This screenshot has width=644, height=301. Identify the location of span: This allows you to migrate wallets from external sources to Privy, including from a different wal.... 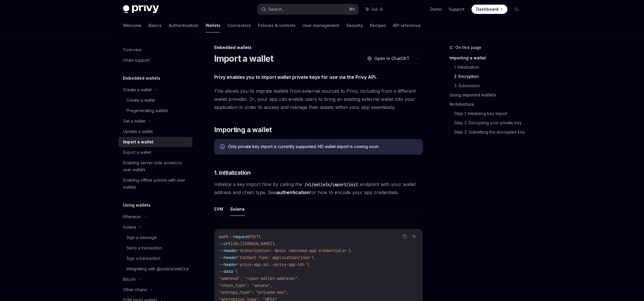
(318, 99).